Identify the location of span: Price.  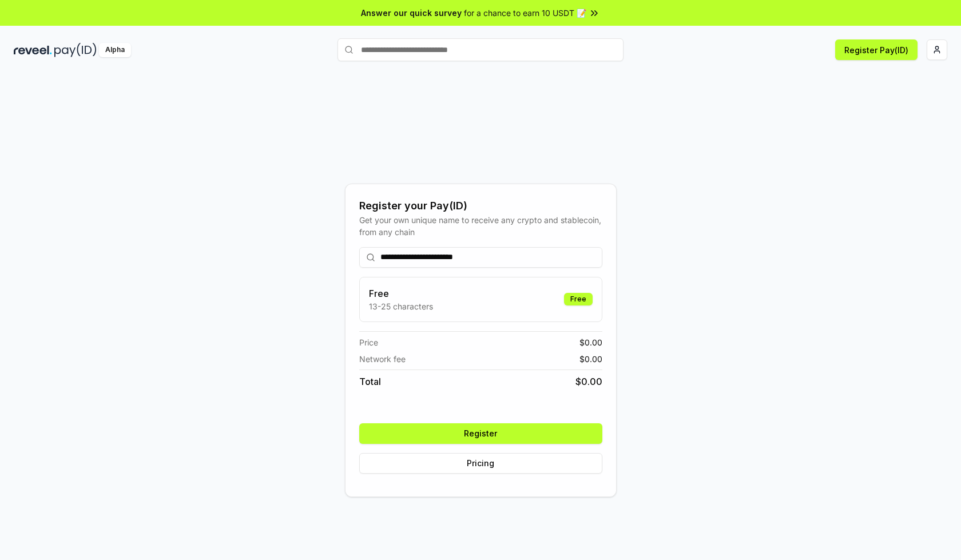
(369, 342).